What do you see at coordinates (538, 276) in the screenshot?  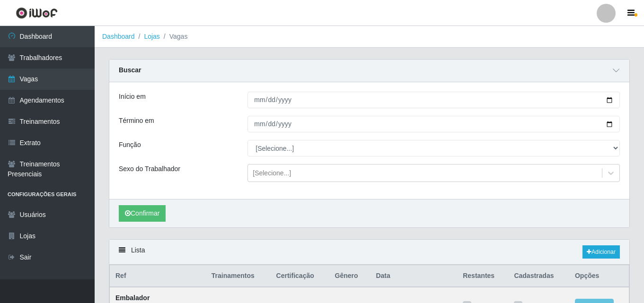 I see `th: Cadastradas` at bounding box center [538, 276].